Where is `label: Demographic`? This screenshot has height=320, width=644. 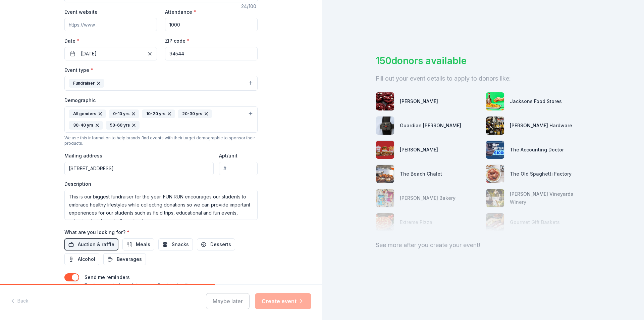
label: Demographic is located at coordinates (80, 100).